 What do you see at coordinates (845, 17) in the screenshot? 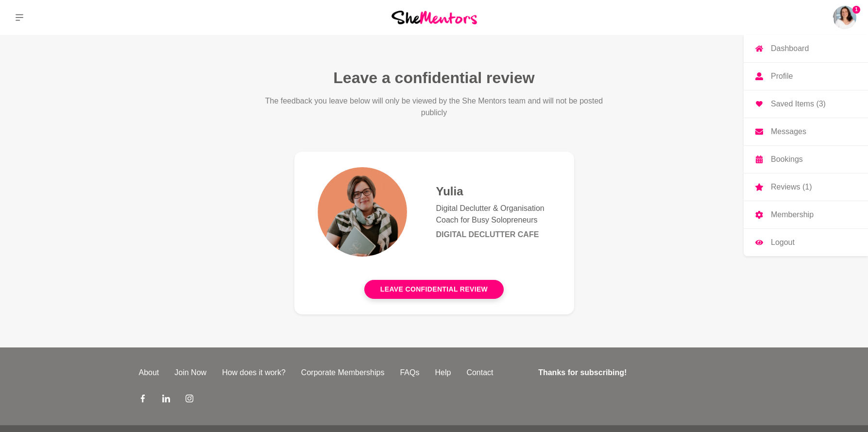
I see `img: Tarisha Tourok` at bounding box center [845, 17].